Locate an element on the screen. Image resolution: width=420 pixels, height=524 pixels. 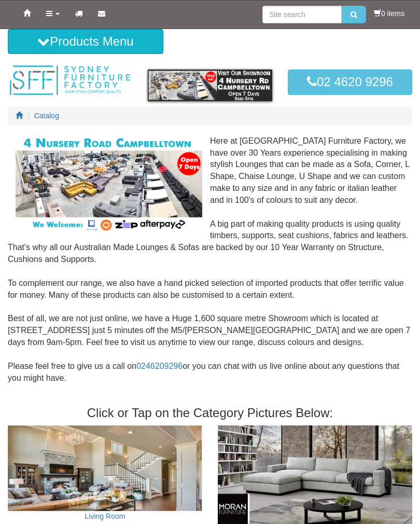
img: showroom.gif is located at coordinates (210, 85).